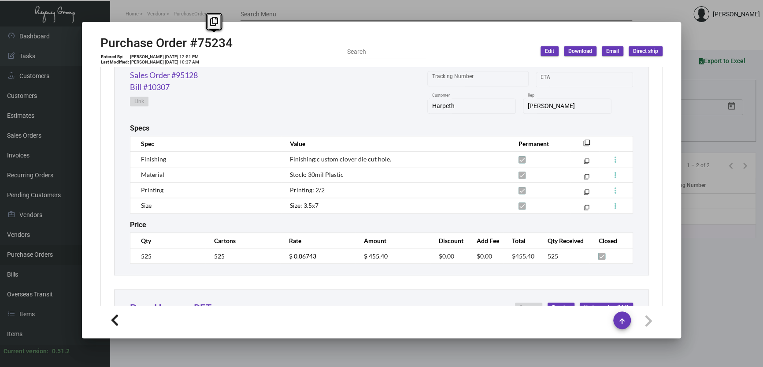 The width and height of the screenshot is (763, 367). What do you see at coordinates (168, 240) in the screenshot?
I see `th: Qty` at bounding box center [168, 240].